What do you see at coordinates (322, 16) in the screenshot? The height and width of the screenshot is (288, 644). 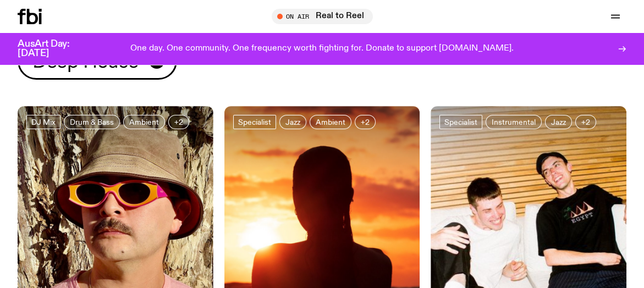 I see `button: On AirReal to Reel` at bounding box center [322, 16].